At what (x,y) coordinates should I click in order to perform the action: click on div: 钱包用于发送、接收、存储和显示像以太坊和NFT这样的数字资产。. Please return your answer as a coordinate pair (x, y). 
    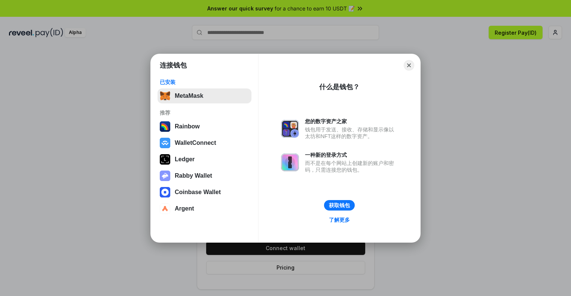
    Looking at the image, I should click on (351, 133).